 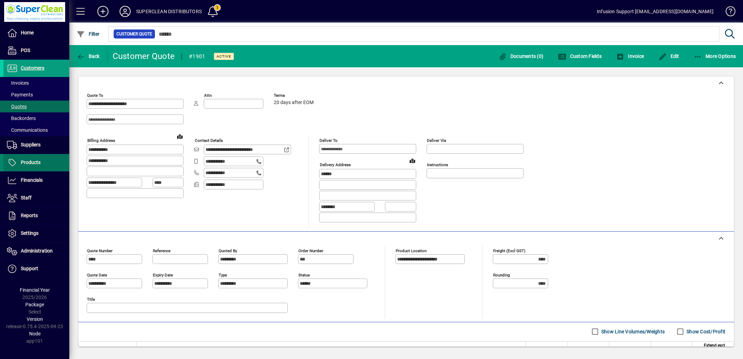 I want to click on span: Rate excl GST ($), so click(x=589, y=349).